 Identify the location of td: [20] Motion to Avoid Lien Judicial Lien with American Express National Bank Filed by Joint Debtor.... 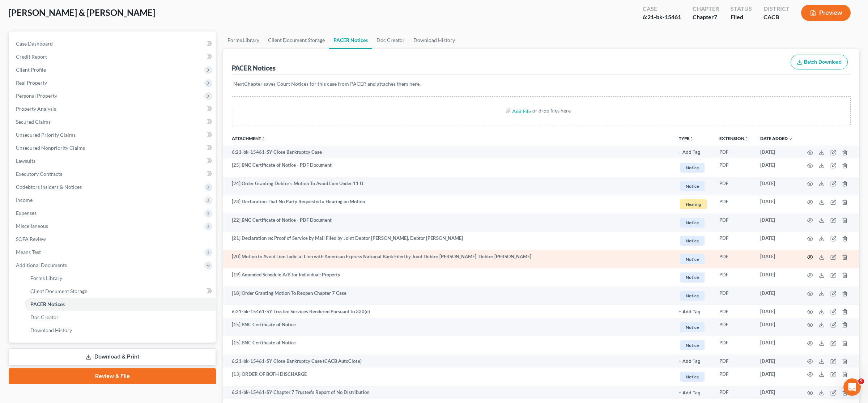
(449, 259).